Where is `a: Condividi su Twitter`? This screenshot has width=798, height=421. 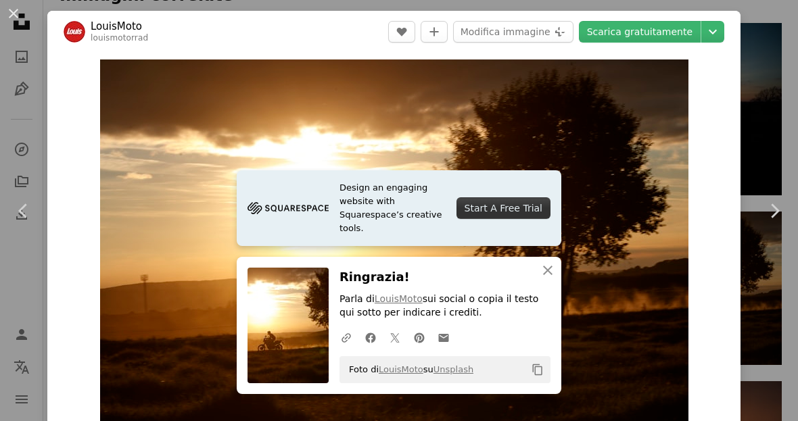 a: Condividi su Twitter is located at coordinates (395, 337).